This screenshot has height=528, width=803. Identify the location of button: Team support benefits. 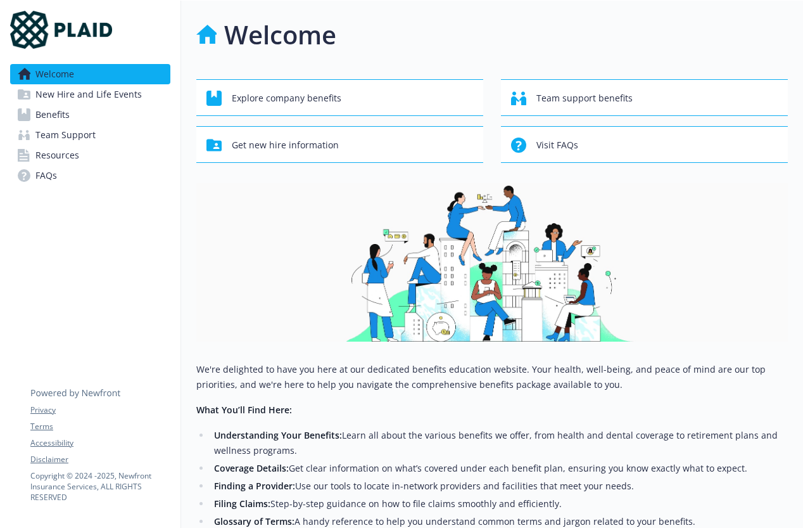
(644, 98).